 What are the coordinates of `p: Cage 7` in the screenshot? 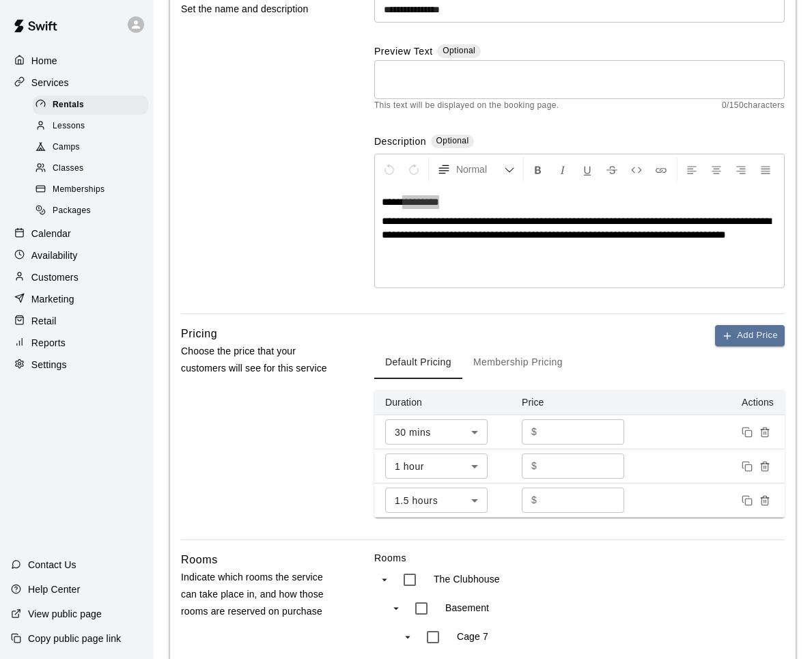 It's located at (472, 637).